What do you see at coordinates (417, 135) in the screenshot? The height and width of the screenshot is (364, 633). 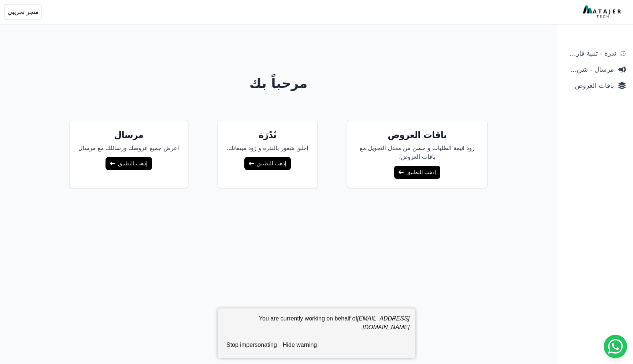 I see `h5: باقات العروض` at bounding box center [417, 135].